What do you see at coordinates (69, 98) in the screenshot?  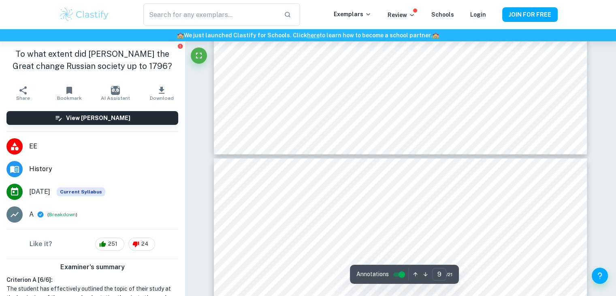 I see `span: Bookmark` at bounding box center [69, 98].